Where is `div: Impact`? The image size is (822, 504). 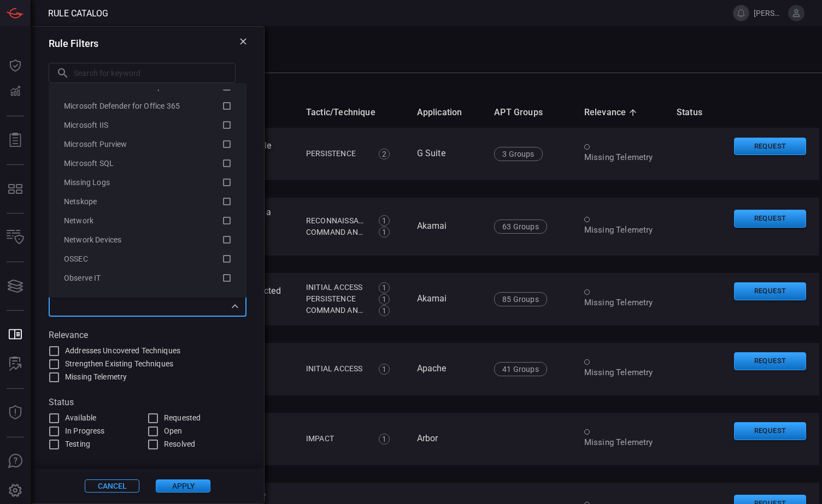
div: Impact is located at coordinates (336, 438).